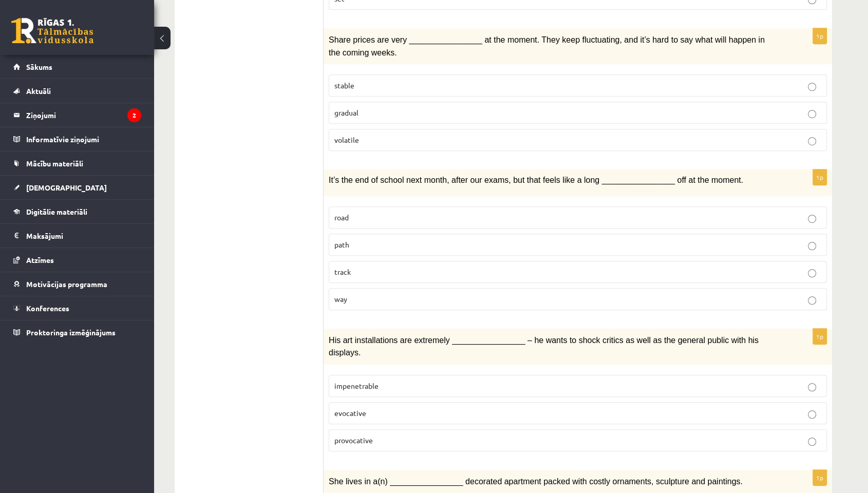 The width and height of the screenshot is (868, 493). What do you see at coordinates (77, 284) in the screenshot?
I see `a: Motivācijas programma` at bounding box center [77, 284].